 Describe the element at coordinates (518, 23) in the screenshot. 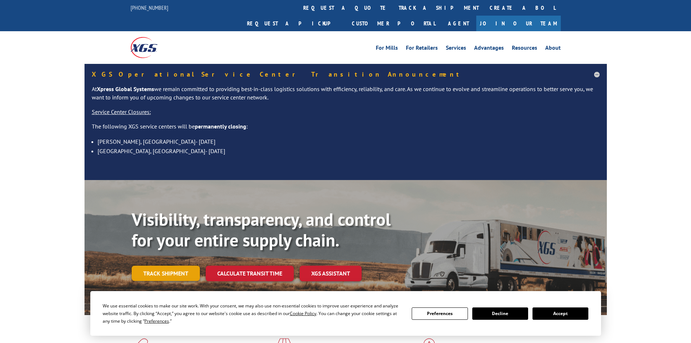

I see `a: Join Our Team` at that location.